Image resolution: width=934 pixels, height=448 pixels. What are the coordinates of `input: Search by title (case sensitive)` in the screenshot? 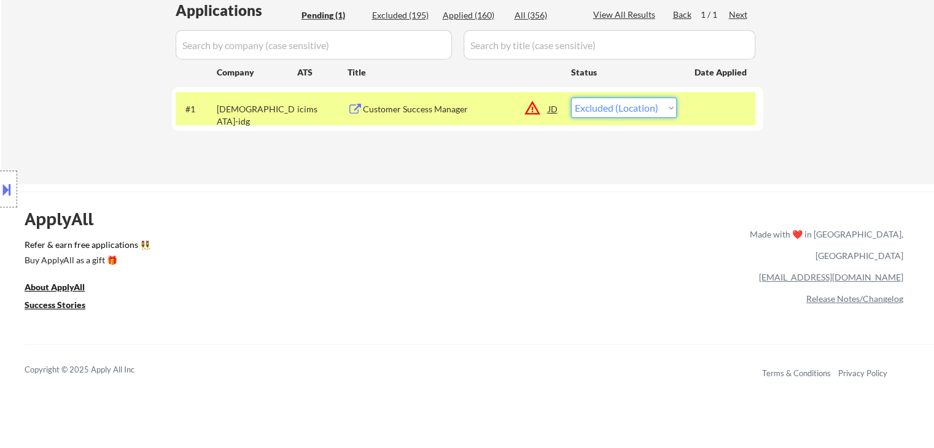 It's located at (609, 45).